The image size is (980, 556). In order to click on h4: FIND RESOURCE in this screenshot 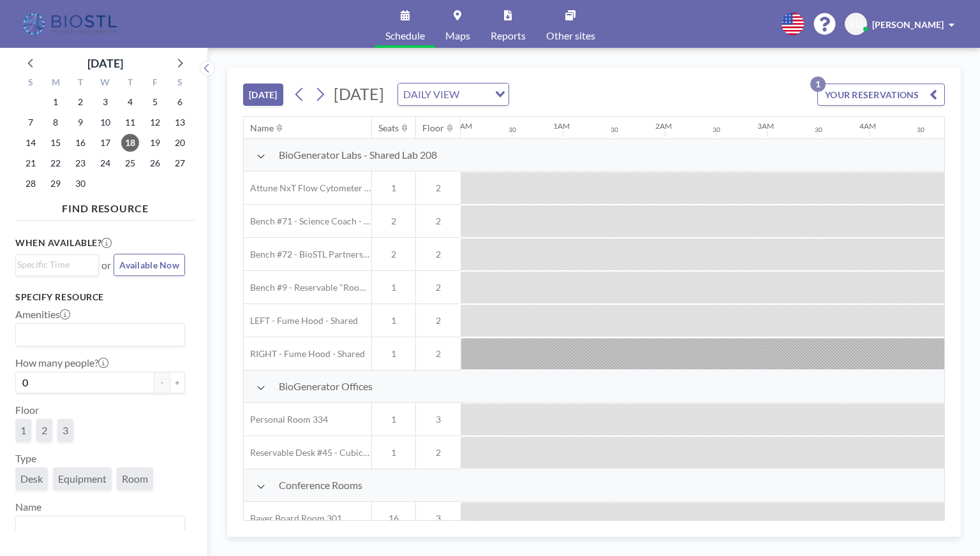, I will do `click(105, 206)`.